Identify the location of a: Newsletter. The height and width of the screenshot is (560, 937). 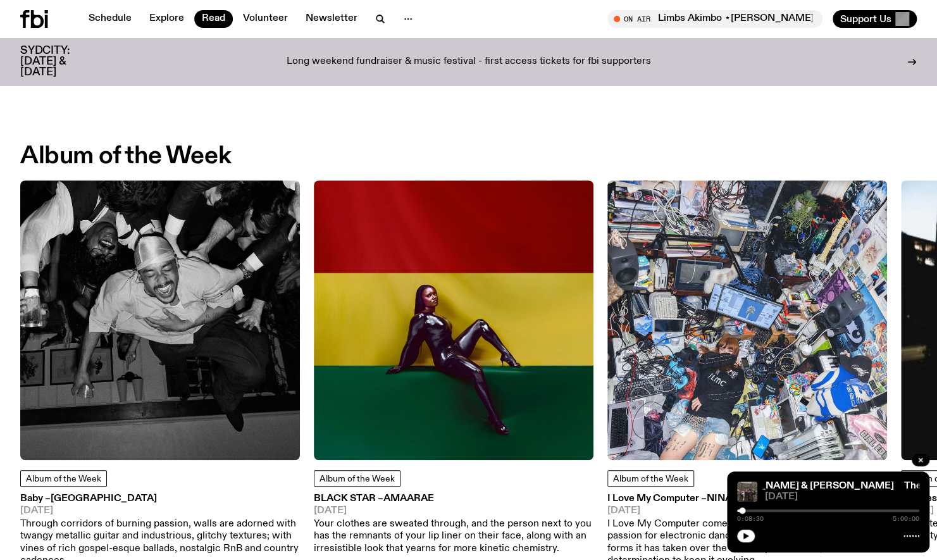
(331, 19).